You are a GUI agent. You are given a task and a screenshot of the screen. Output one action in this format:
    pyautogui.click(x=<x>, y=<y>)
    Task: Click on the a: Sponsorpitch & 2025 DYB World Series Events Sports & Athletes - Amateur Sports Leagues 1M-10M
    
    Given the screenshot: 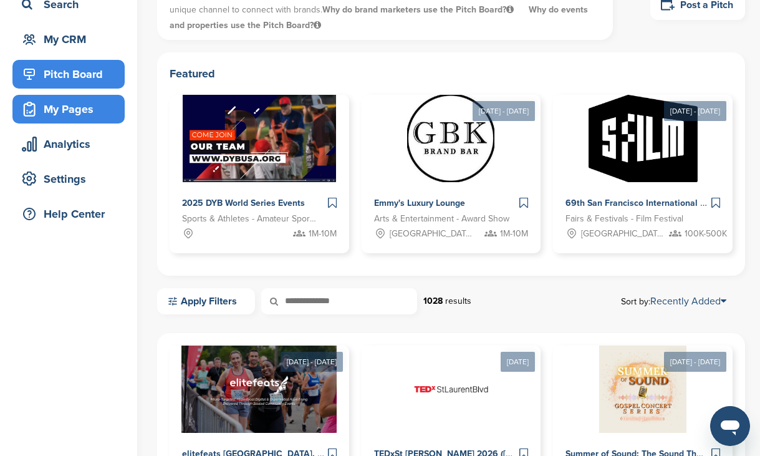 What is the action you would take?
    pyautogui.click(x=260, y=174)
    